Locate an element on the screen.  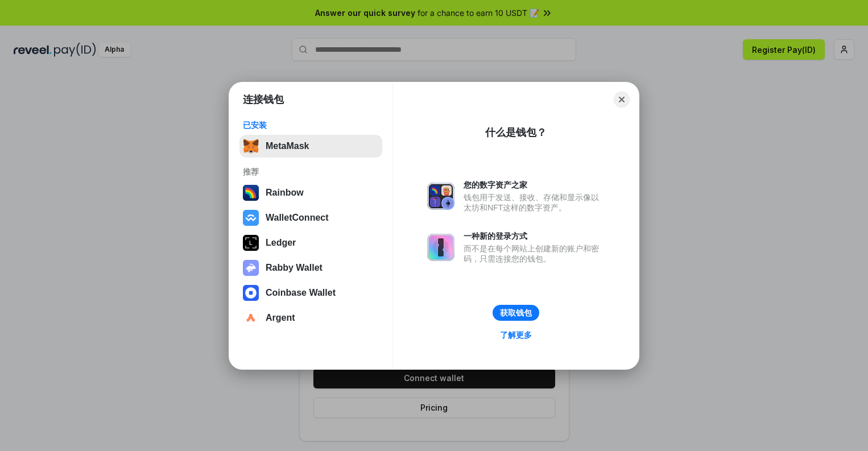
div: Coinbase Wallet is located at coordinates (300, 293).